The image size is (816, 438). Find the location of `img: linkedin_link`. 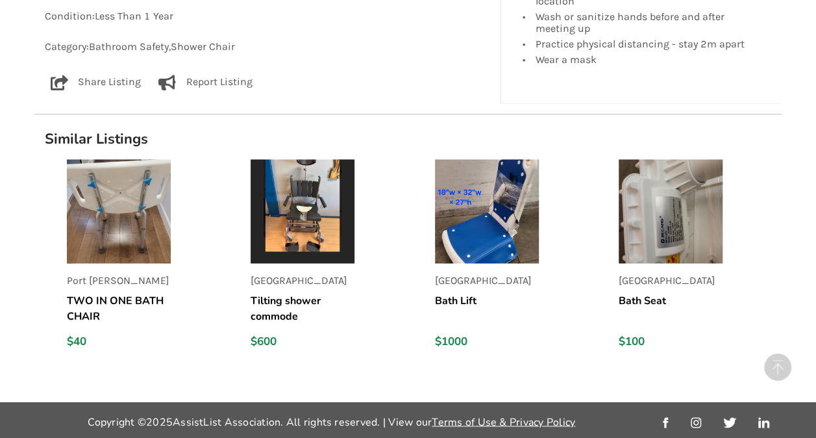

img: linkedin_link is located at coordinates (764, 422).